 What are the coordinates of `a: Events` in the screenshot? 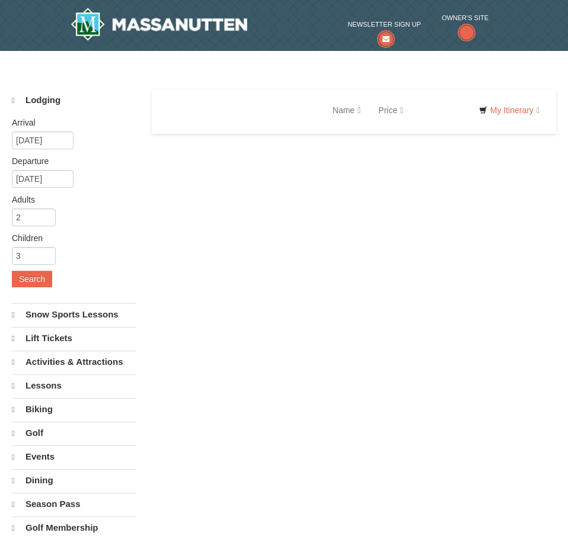 It's located at (74, 457).